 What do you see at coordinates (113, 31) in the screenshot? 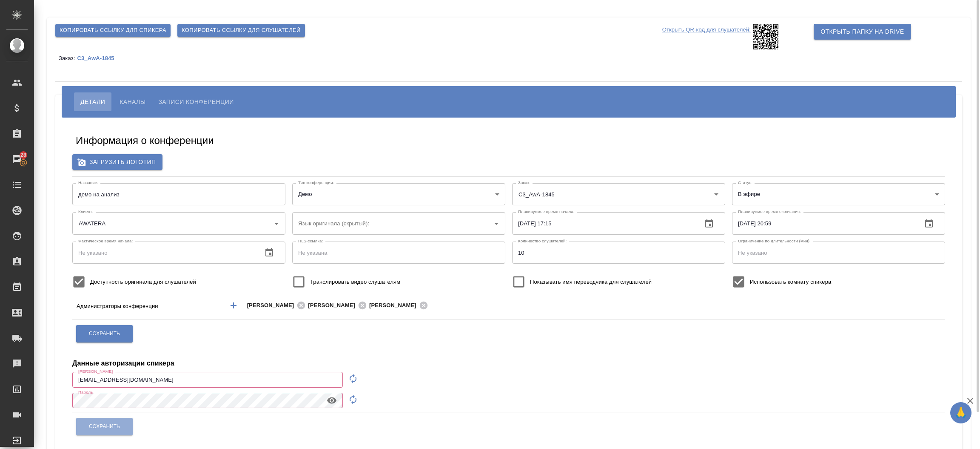
I see `span: Копировать ссылку для спикера` at bounding box center [113, 31].